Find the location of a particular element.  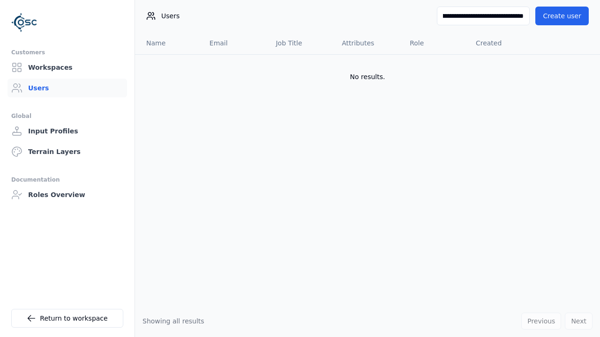

th: Email is located at coordinates (235, 43).